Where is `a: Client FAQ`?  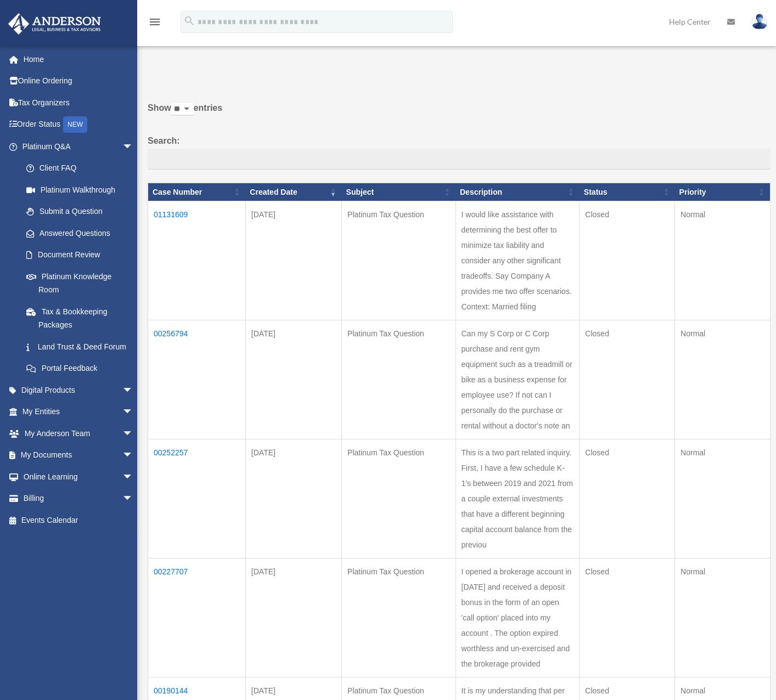
a: Client FAQ is located at coordinates (80, 168).